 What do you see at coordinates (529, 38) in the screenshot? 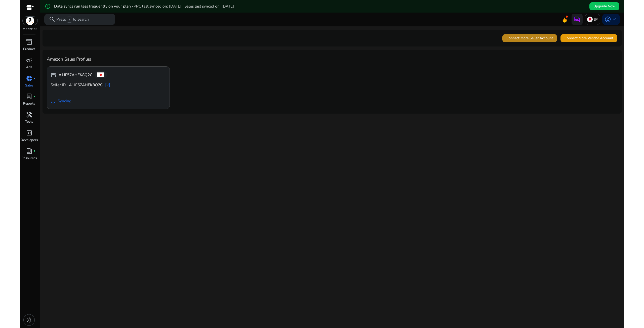
I see `button: Connect More Seller Account` at bounding box center [529, 38].